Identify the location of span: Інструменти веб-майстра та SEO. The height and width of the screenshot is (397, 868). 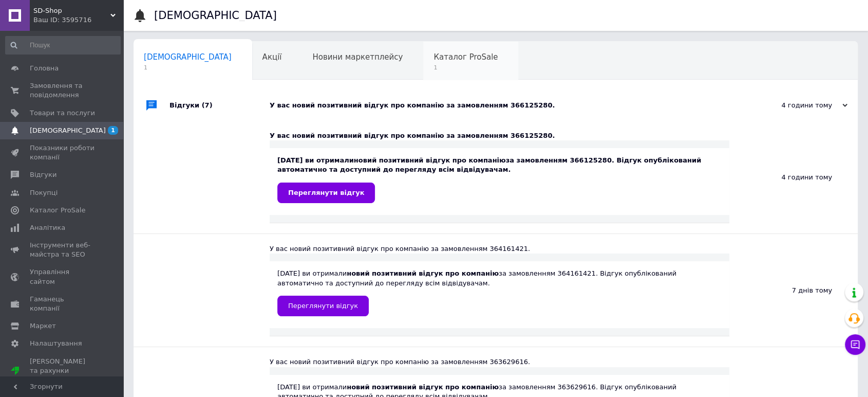
(62, 250).